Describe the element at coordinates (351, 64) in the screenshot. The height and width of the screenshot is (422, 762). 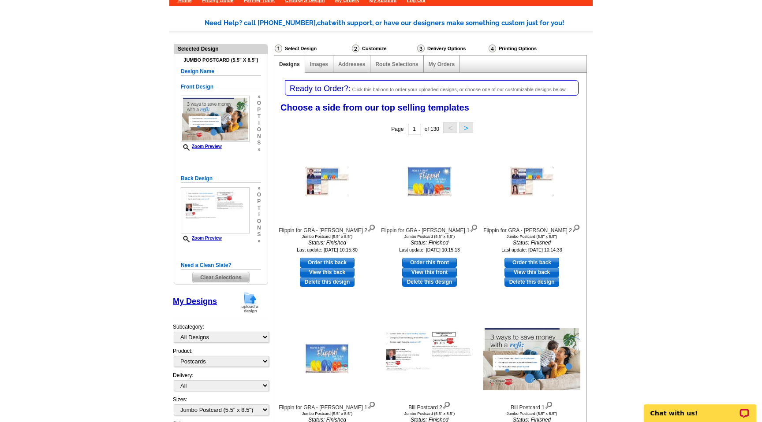
I see `a: Addresses` at that location.